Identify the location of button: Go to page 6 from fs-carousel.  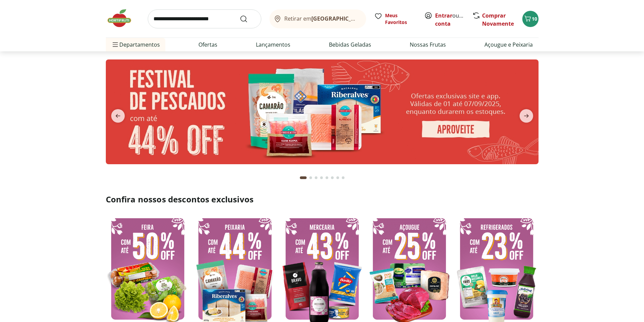
(332, 178).